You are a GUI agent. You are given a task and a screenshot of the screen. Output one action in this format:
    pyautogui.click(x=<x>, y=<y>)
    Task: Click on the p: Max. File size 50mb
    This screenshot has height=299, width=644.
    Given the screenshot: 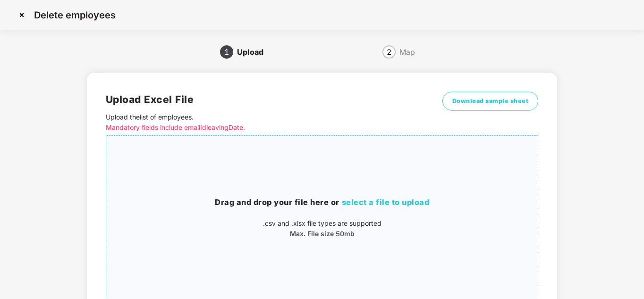 What is the action you would take?
    pyautogui.click(x=322, y=234)
    